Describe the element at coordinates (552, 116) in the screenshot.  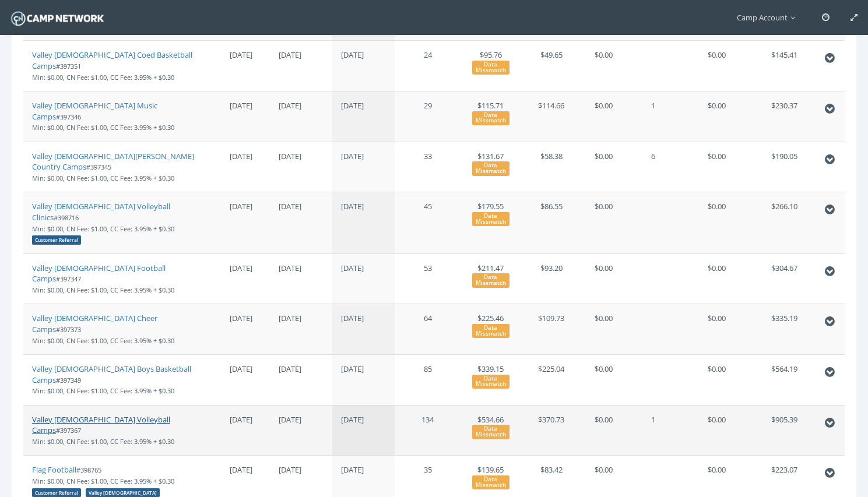
I see `td: $114.66` at that location.